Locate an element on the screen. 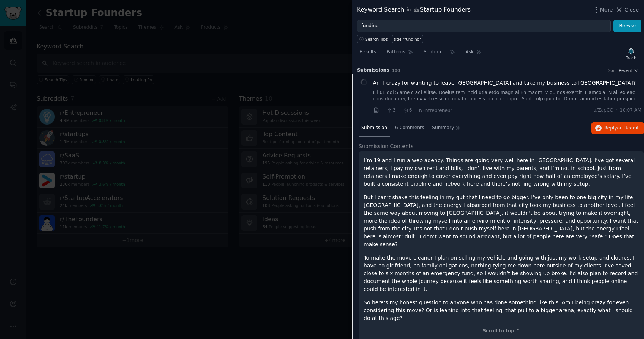 Image resolution: width=644 pixels, height=339 pixels. span: Submission is located at coordinates (374, 128).